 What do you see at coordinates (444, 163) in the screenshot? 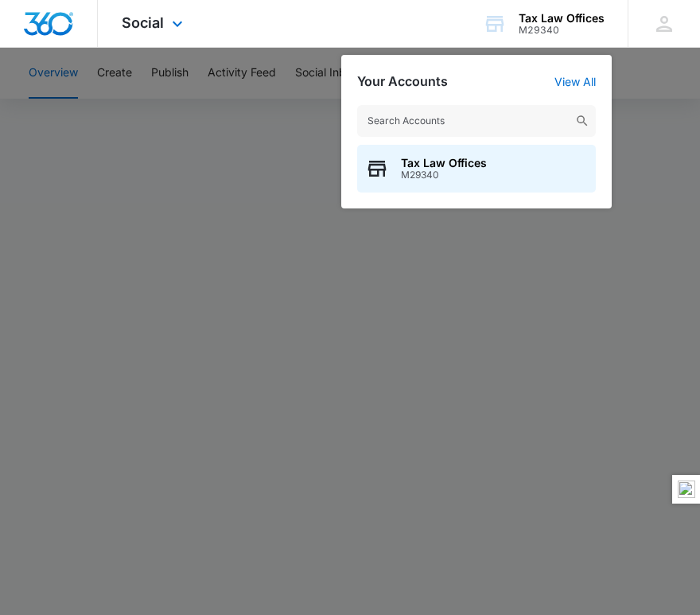
I see `span: Tax Law Offices` at bounding box center [444, 163].